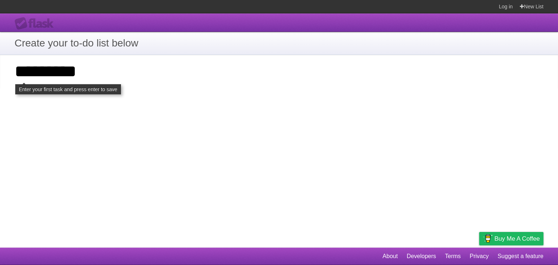 The image size is (558, 265). What do you see at coordinates (421, 256) in the screenshot?
I see `a: Developers` at bounding box center [421, 256].